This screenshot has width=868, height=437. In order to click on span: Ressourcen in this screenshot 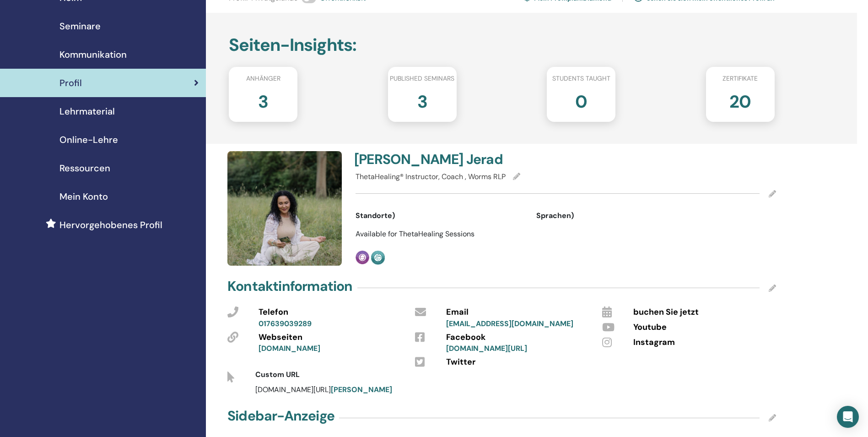, I will do `click(85, 168)`.